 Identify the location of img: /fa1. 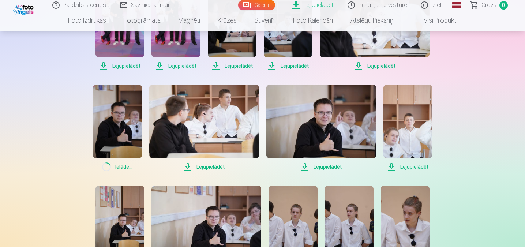
(24, 9).